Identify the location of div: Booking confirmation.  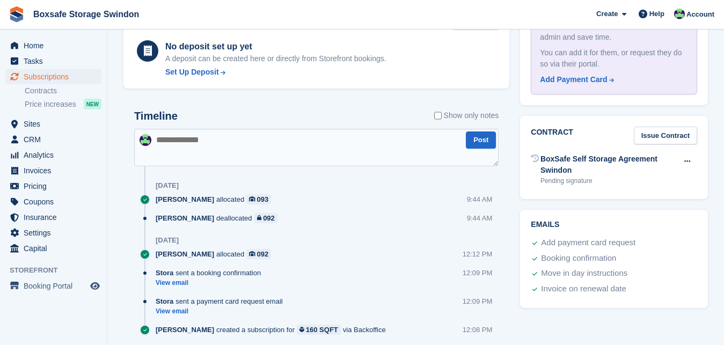
(578, 259).